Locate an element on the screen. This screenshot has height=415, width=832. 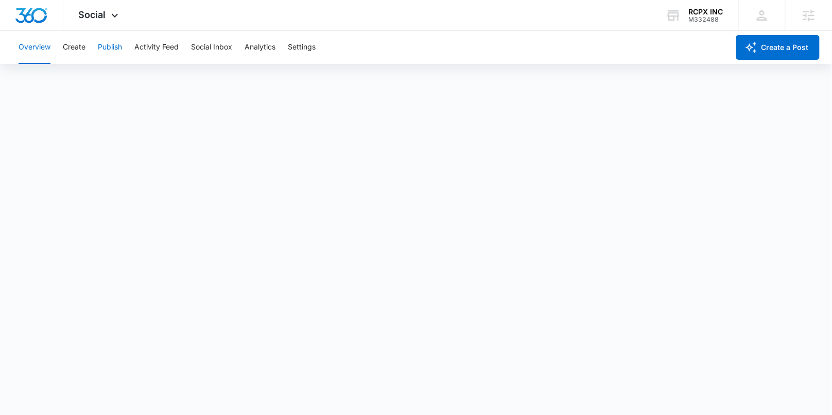
button: Settings is located at coordinates (302, 47).